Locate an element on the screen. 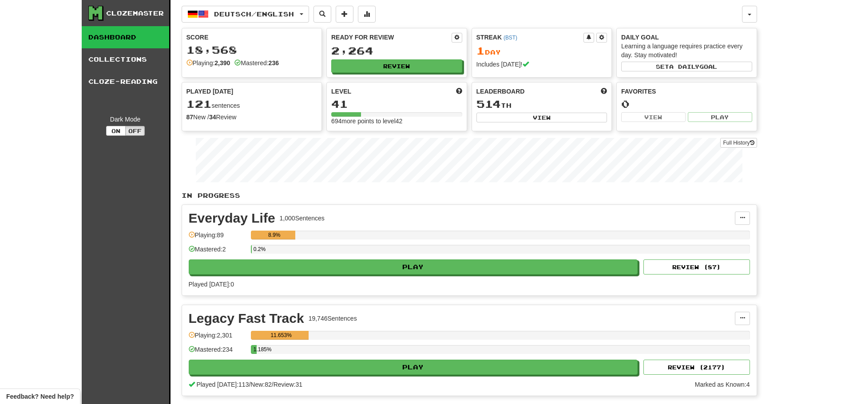 Image resolution: width=845 pixels, height=404 pixels. div: Dark Mode is located at coordinates (125, 119).